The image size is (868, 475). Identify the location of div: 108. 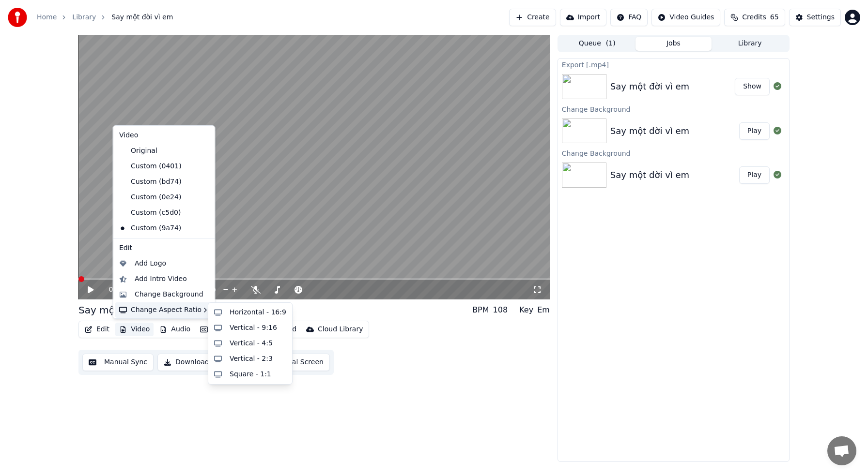
(500, 311).